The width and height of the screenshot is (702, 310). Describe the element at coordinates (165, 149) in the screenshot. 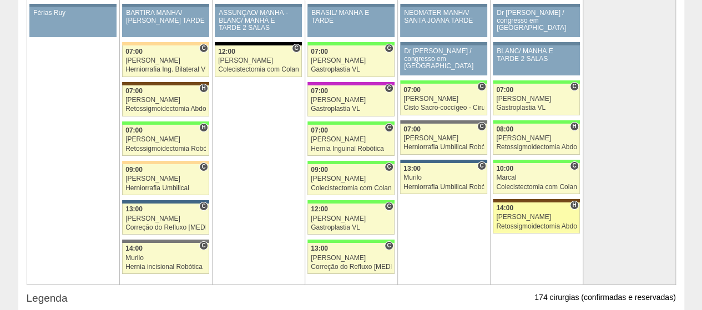

I see `div: Retossigmoidectomia Robótica` at that location.